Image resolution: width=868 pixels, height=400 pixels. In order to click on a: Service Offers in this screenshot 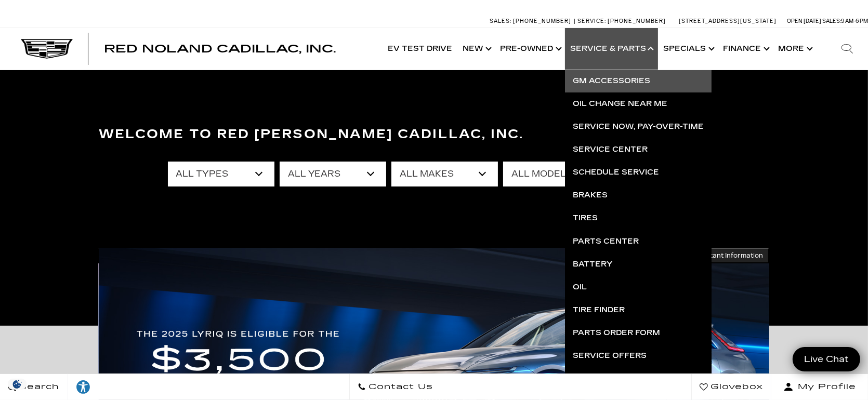, I will do `click(638, 356)`.